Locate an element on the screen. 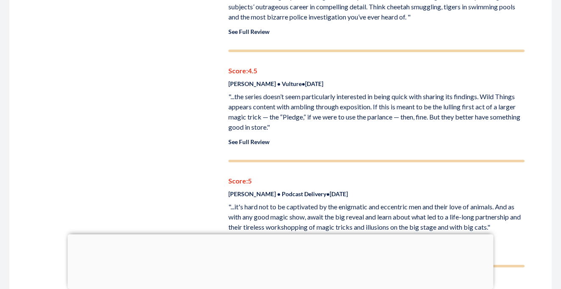 Image resolution: width=561 pixels, height=289 pixels. p: "...the series doesn’t seem particularly interested in being quick with sharing its findings. Wil... is located at coordinates (376, 112).